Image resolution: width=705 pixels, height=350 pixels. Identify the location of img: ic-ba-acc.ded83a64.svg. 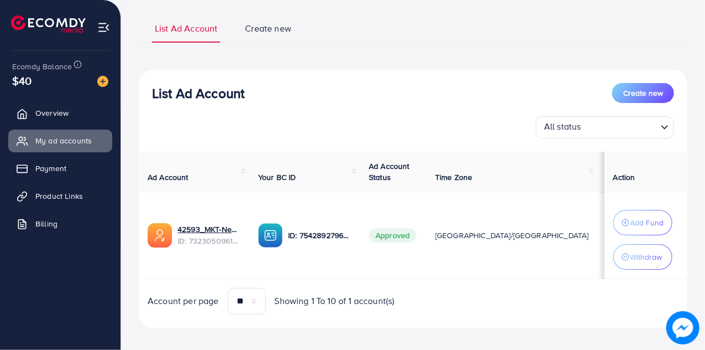
(270, 235).